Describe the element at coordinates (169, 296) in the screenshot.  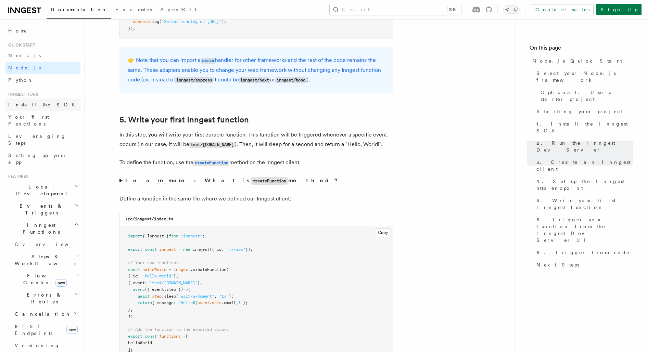
I see `span: .sleep` at that location.